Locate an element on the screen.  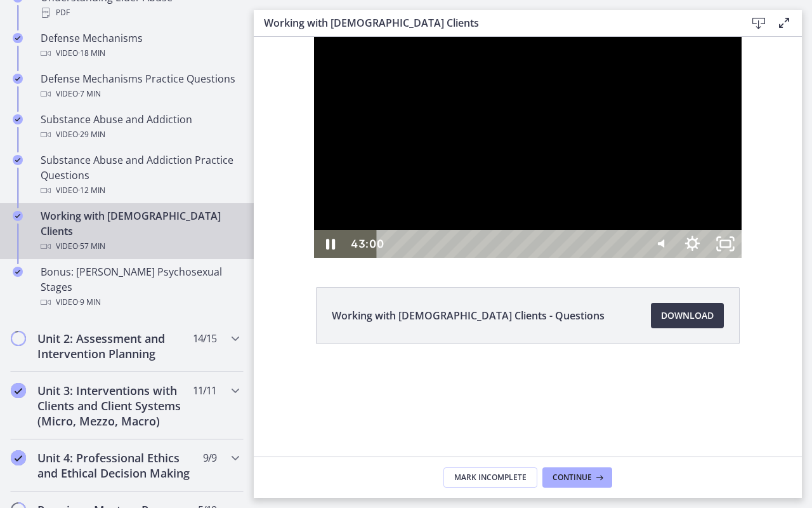
span: 11 / 11 is located at coordinates (204, 390).